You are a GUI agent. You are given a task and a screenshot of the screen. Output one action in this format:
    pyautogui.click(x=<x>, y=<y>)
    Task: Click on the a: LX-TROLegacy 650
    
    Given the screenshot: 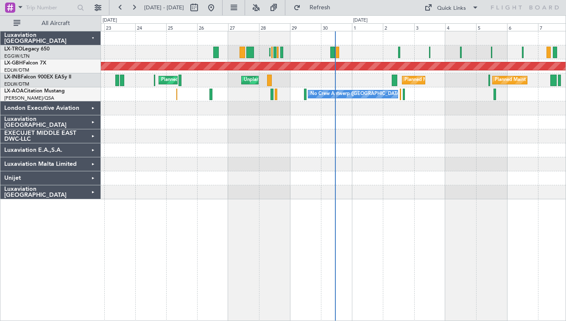 What is the action you would take?
    pyautogui.click(x=27, y=49)
    